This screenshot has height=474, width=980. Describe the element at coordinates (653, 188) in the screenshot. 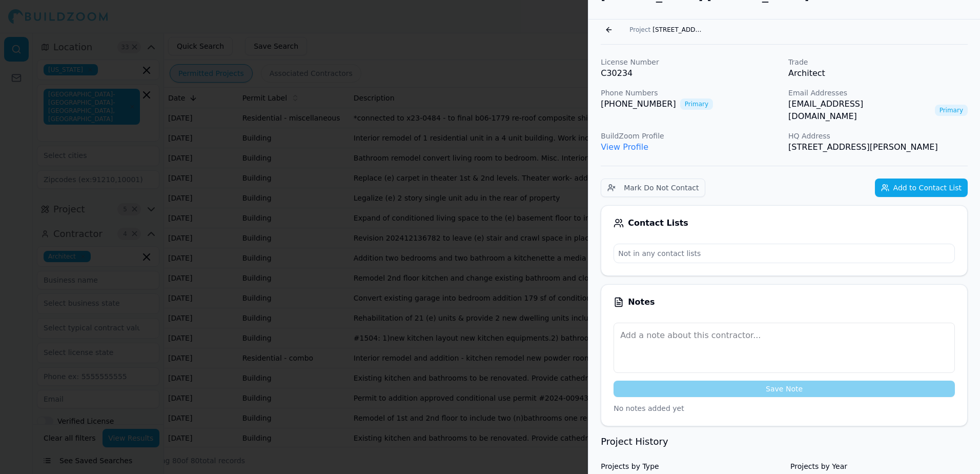

I see `button: Mark Do Not Contact` at that location.